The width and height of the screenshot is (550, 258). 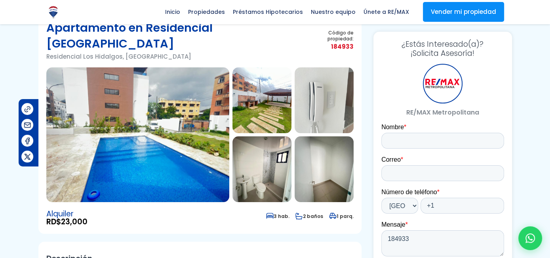 What do you see at coordinates (309, 216) in the screenshot?
I see `span: 2 baños` at bounding box center [309, 216].